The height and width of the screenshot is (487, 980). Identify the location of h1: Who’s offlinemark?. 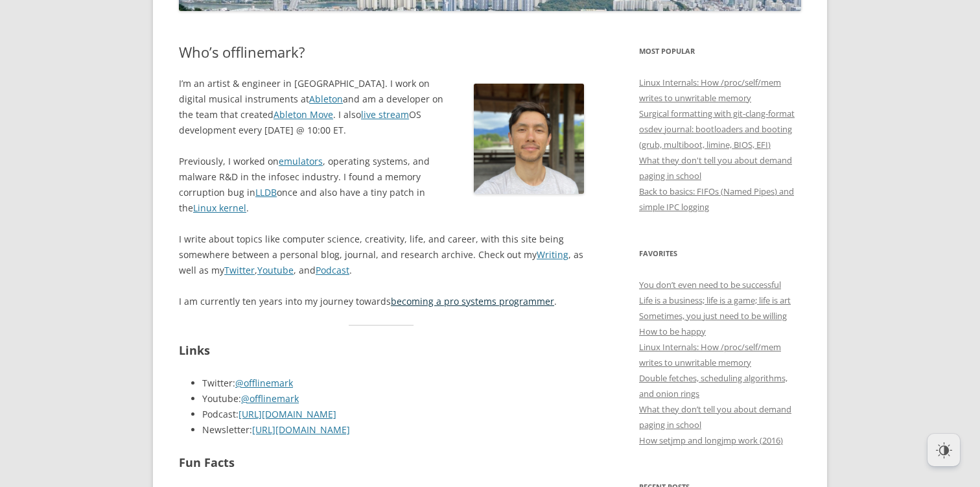
(381, 52).